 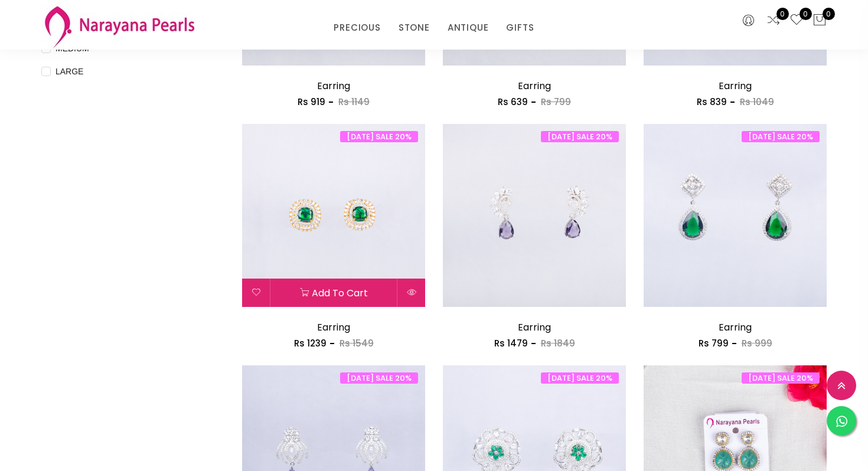 I want to click on a: PRECIOUS, so click(x=357, y=28).